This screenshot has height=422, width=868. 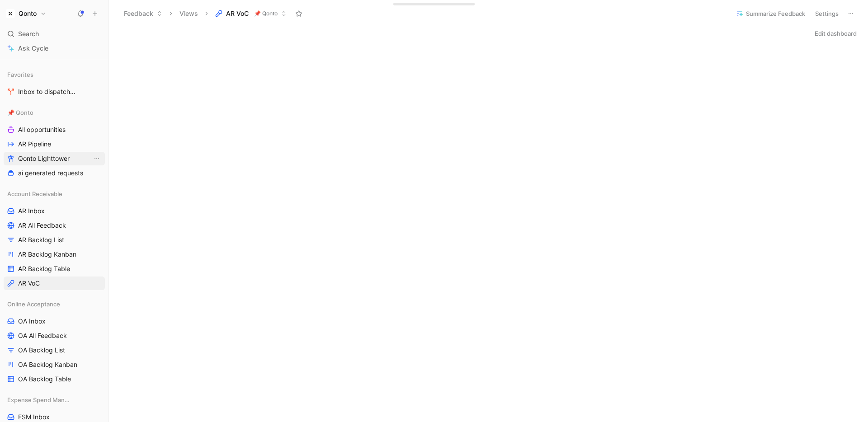 I want to click on button: Summarize Feedback, so click(x=770, y=13).